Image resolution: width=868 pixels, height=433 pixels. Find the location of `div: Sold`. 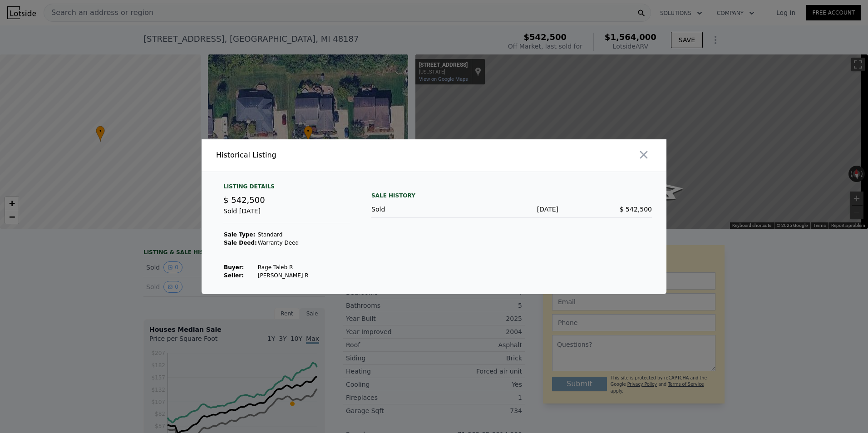

div: Sold is located at coordinates (418, 210).